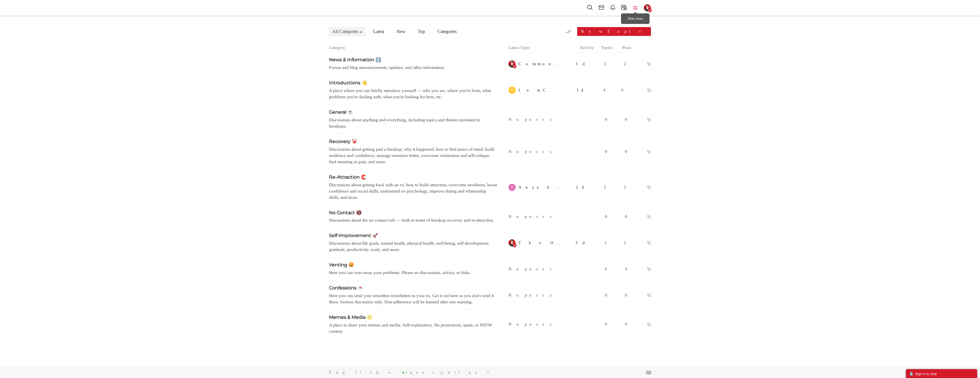 This screenshot has width=980, height=378. I want to click on li: Posts, so click(626, 48).